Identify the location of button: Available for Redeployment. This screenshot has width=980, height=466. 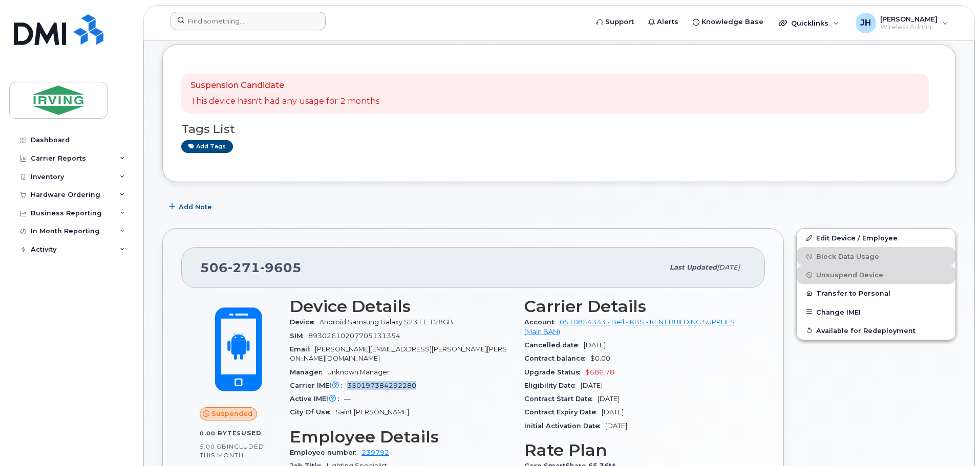
(876, 330).